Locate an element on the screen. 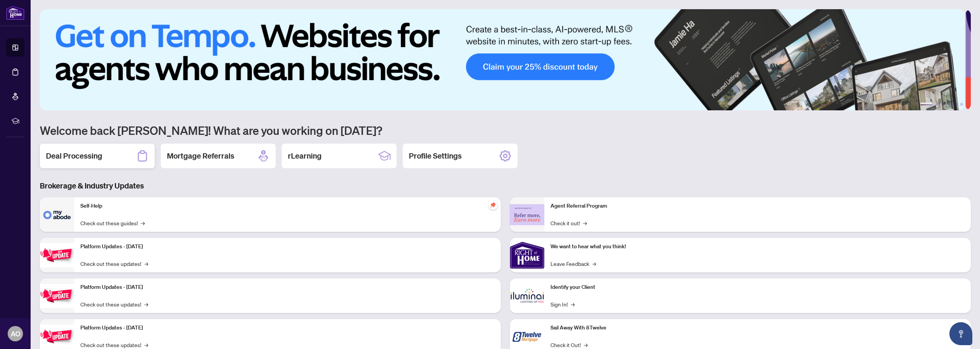 The width and height of the screenshot is (980, 349). h2: Profile Settings is located at coordinates (435, 156).